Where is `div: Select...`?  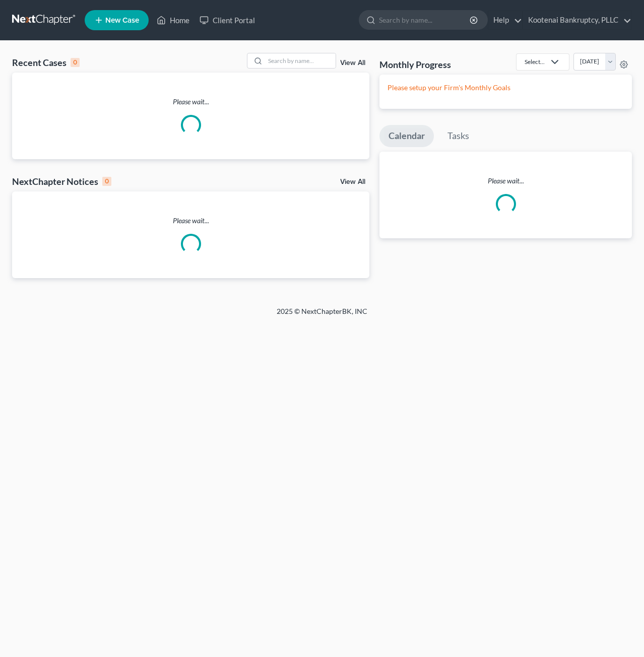
div: Select... is located at coordinates (535, 62).